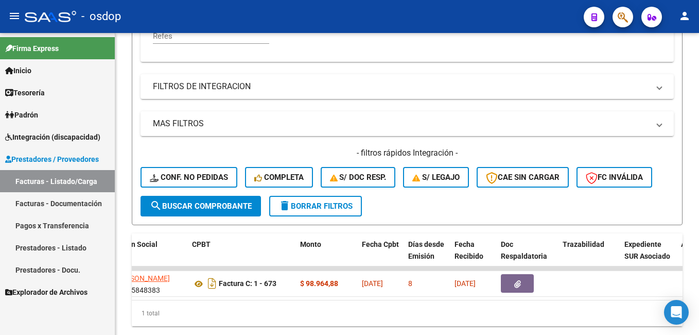 This screenshot has width=699, height=335. I want to click on button: Conf. no pedidas, so click(189, 177).